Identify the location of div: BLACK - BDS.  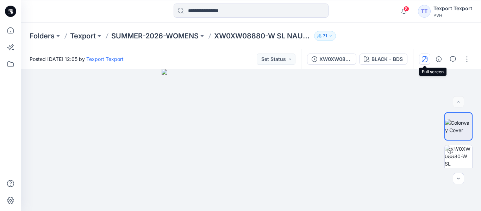
(387, 59).